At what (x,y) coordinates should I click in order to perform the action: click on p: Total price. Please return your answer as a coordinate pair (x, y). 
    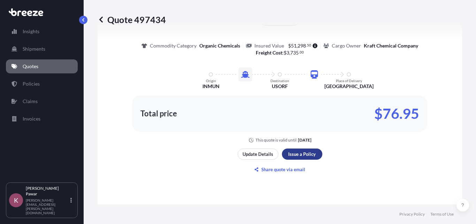
    Looking at the image, I should click on (159, 113).